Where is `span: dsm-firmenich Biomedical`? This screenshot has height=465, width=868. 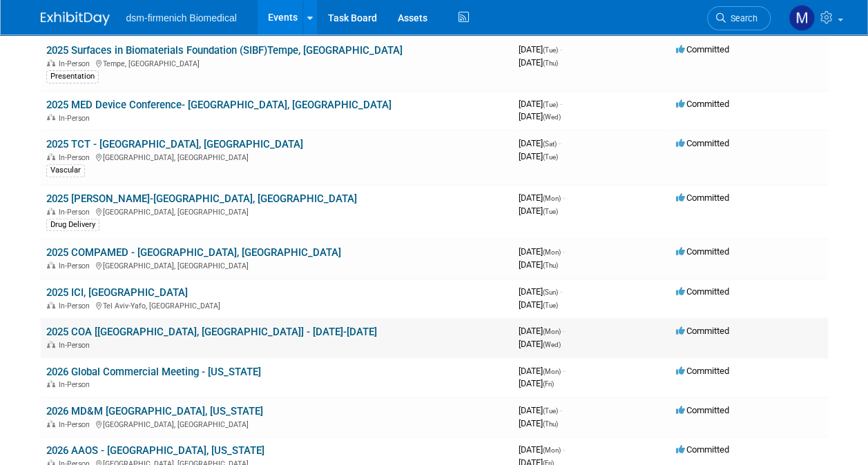
span: dsm-firmenich Biomedical is located at coordinates (181, 18).